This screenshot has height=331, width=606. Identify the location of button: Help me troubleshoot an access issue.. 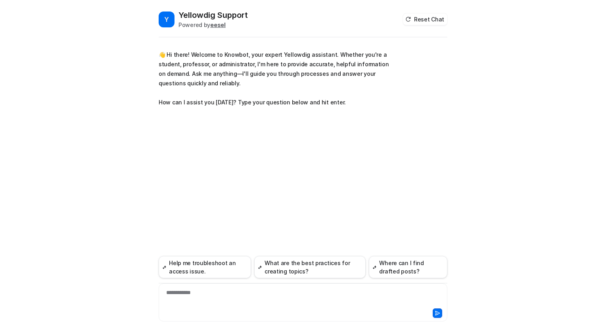
(205, 267).